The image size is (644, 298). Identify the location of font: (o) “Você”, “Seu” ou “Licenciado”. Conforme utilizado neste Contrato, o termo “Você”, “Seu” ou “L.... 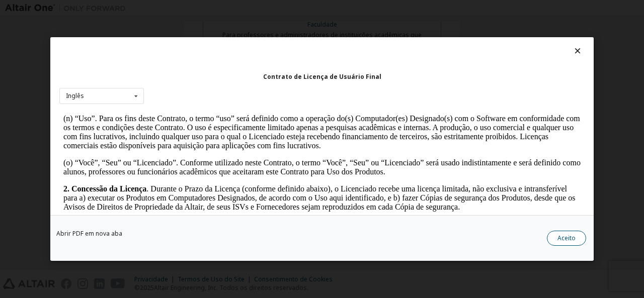
(263, 57).